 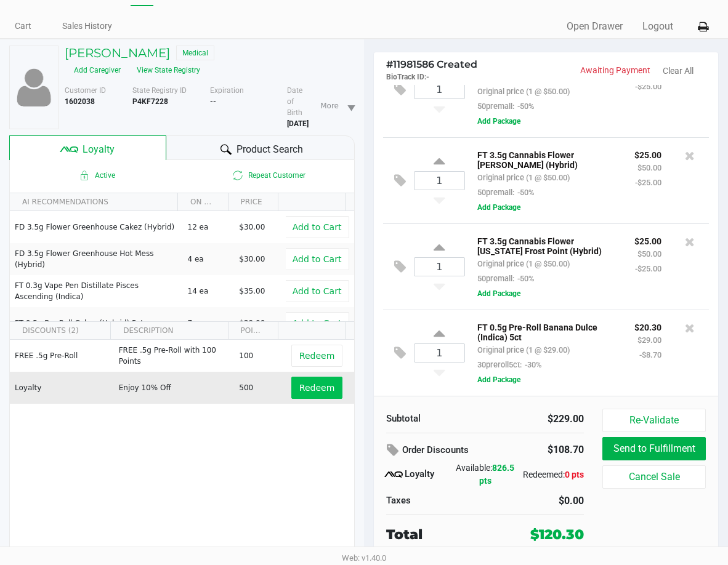 I want to click on button: Cancel Sale, so click(x=654, y=477).